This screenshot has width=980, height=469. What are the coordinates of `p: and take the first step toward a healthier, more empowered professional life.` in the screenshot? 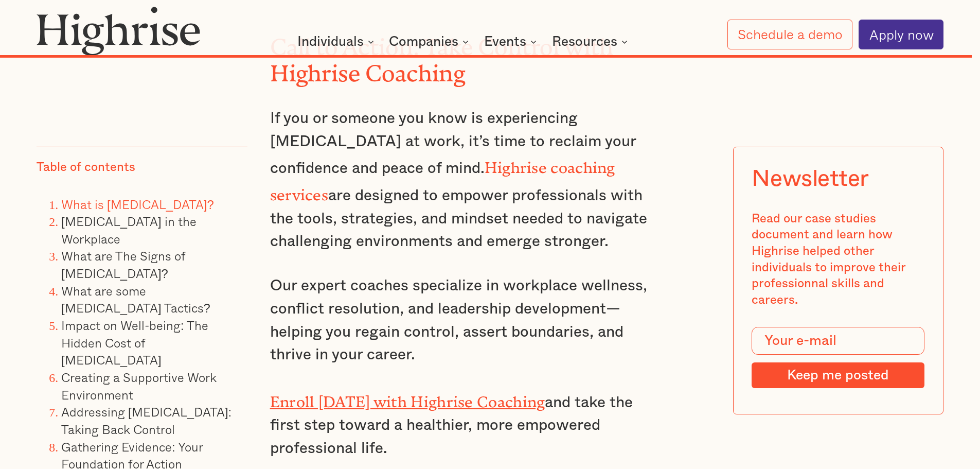 It's located at (468, 424).